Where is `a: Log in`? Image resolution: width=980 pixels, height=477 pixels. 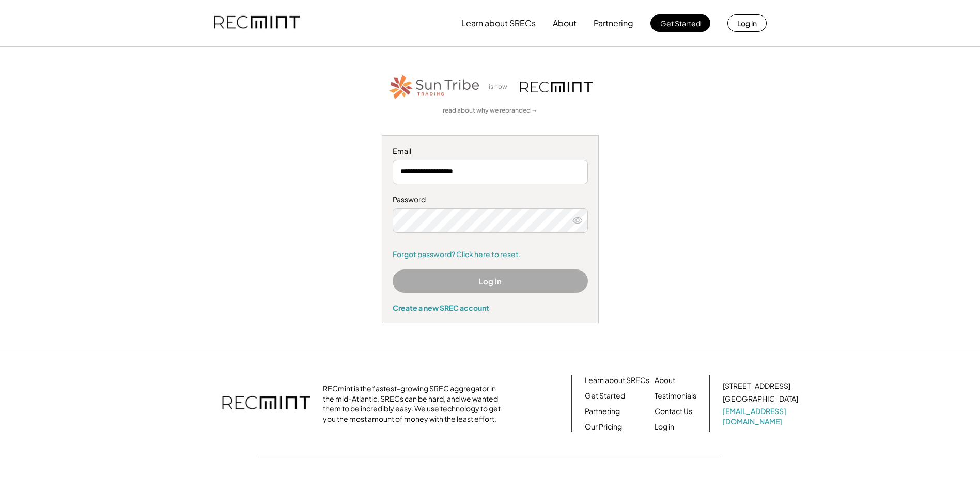
a: Log in is located at coordinates (664, 427).